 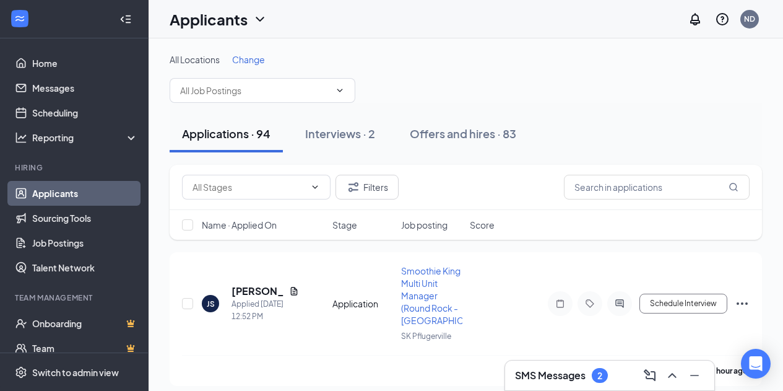 What do you see at coordinates (424, 225) in the screenshot?
I see `span: Job posting` at bounding box center [424, 225].